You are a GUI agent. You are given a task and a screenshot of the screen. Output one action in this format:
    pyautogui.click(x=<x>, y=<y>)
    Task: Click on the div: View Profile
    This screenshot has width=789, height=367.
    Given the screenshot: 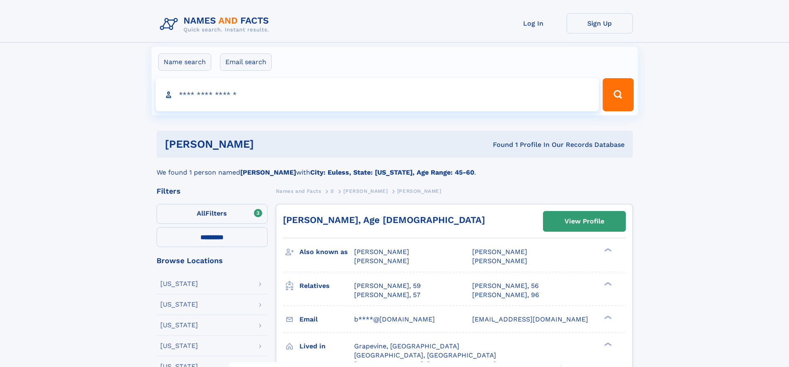 What is the action you would take?
    pyautogui.click(x=584, y=221)
    